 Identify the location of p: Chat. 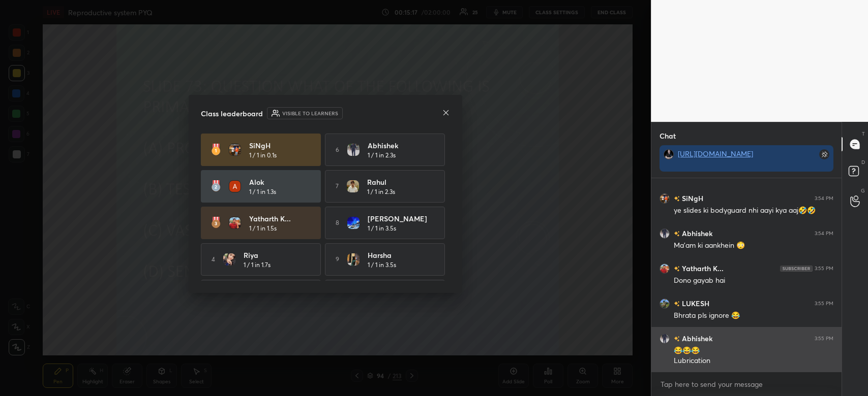
(668, 135).